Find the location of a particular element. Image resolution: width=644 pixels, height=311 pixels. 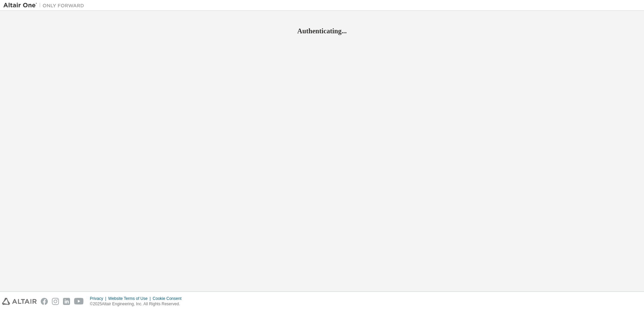

img: youtube.svg is located at coordinates (79, 302).